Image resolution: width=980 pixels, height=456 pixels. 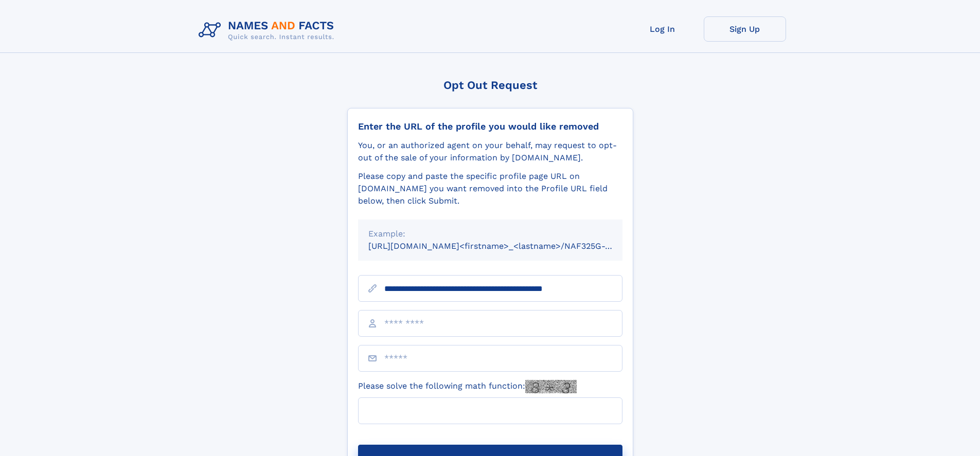 I want to click on div: Enter the URL of the profile you would like removed, so click(x=490, y=126).